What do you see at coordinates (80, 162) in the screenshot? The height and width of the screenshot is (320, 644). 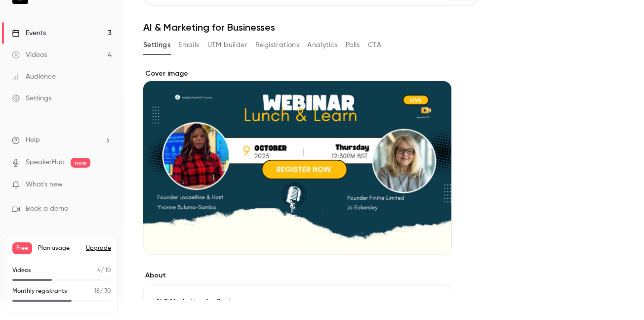 I see `span: new` at bounding box center [80, 162].